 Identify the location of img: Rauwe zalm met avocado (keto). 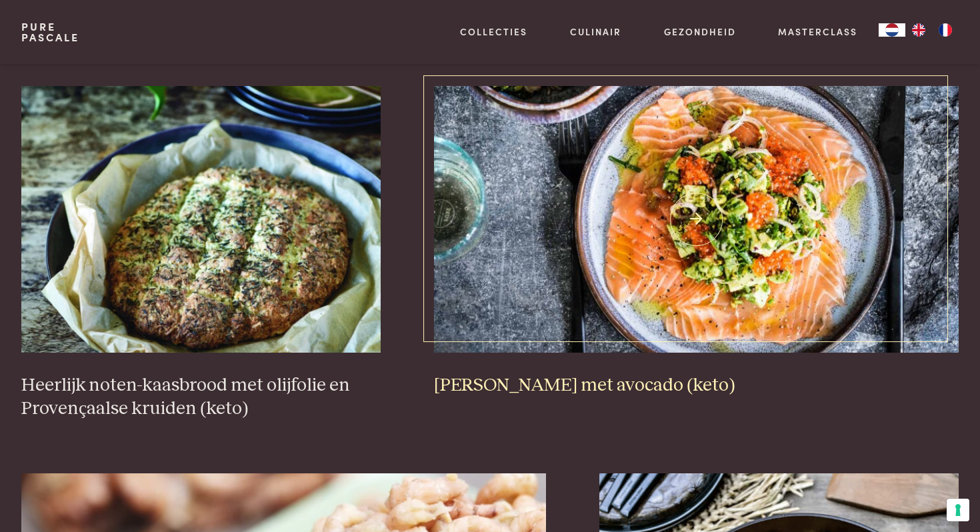
(696, 220).